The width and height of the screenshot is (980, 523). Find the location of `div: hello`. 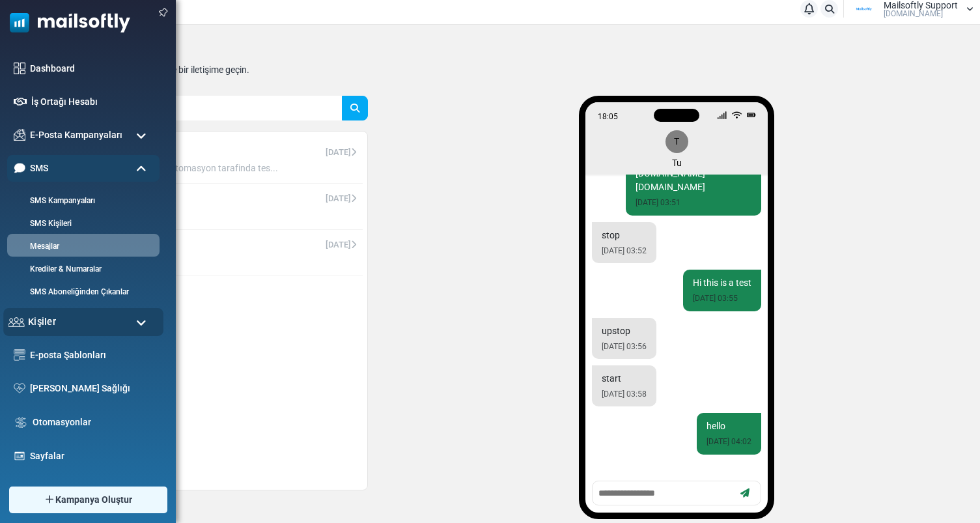

div: hello is located at coordinates (729, 433).